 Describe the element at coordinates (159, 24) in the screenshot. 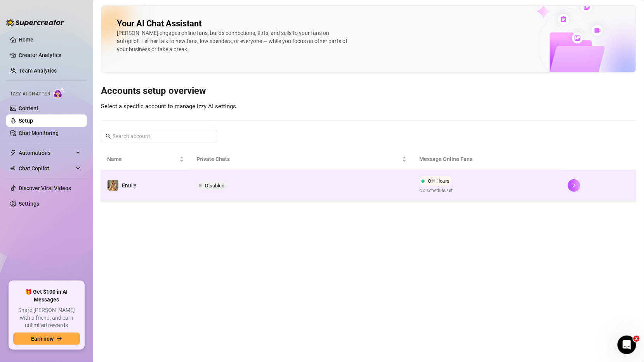

I see `h2: Your AI Chat Assistant` at that location.